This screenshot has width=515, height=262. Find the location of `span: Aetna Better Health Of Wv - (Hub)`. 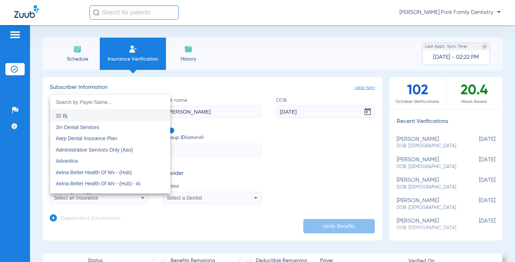

span: Aetna Better Health Of Wv - (Hub) is located at coordinates (94, 172).